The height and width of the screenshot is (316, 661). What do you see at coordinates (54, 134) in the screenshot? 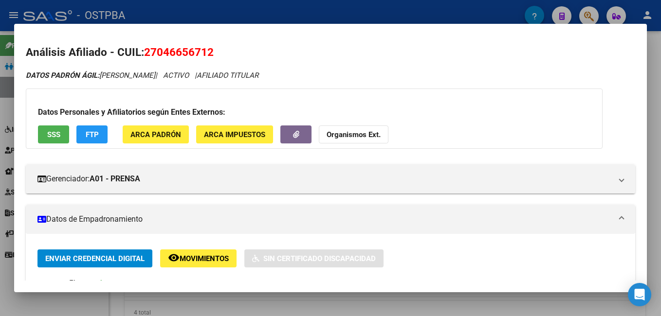
I see `button: SSS` at bounding box center [54, 134].